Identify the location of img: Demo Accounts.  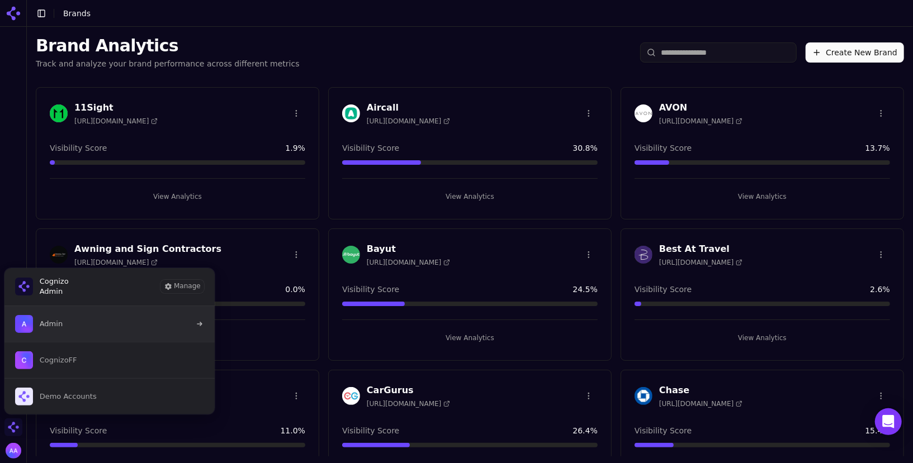
(24, 397).